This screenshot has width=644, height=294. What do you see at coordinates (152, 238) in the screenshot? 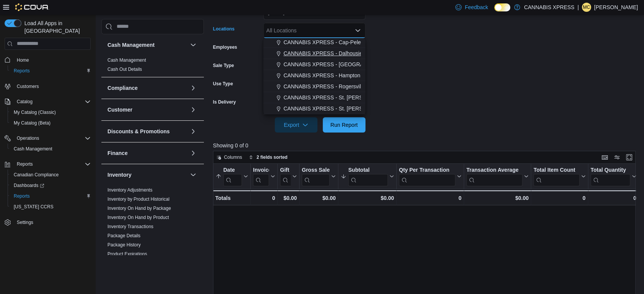
I see `div: Inventory` at bounding box center [152, 238].